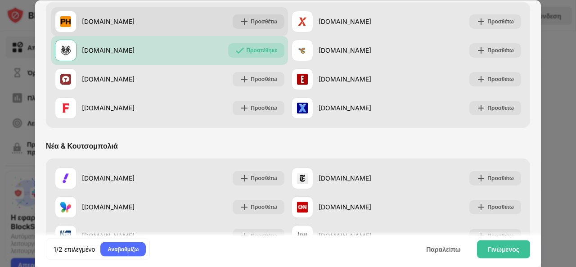  Describe the element at coordinates (443, 249) in the screenshot. I see `font: Παραλείπω` at that location.